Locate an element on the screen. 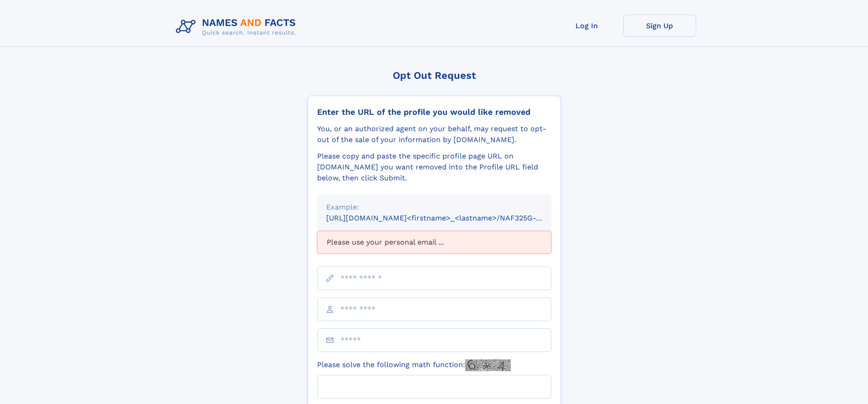 The height and width of the screenshot is (404, 868). div: Please use your personal email ... is located at coordinates (434, 242).